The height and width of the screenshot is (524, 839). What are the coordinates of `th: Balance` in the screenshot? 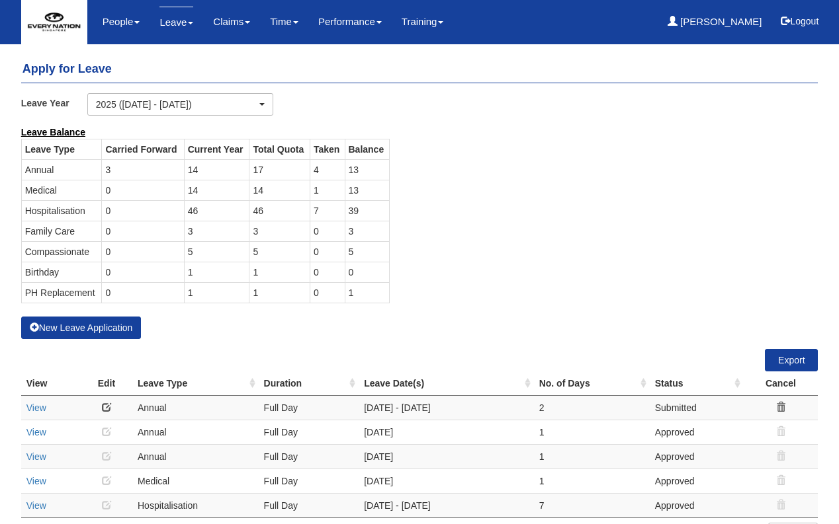 It's located at (367, 149).